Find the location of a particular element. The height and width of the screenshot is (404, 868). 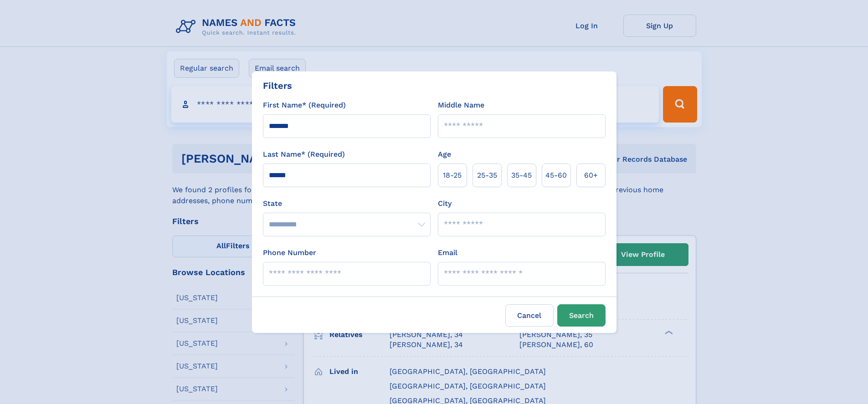

label: Cancel is located at coordinates (530, 315).